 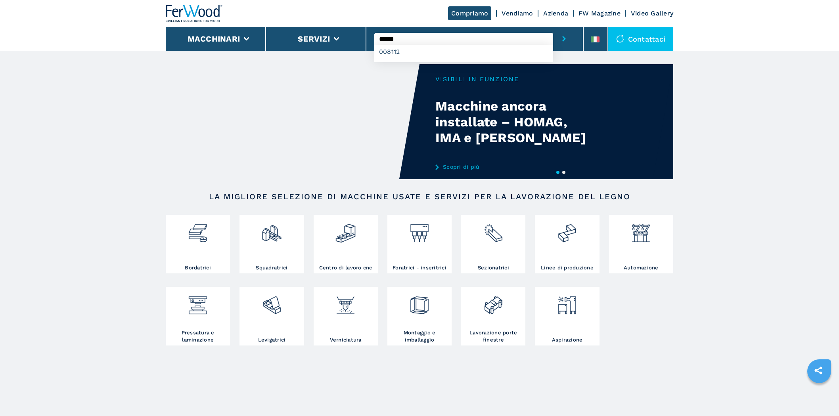 What do you see at coordinates (271, 244) in the screenshot?
I see `a: Squadratrici` at bounding box center [271, 244].